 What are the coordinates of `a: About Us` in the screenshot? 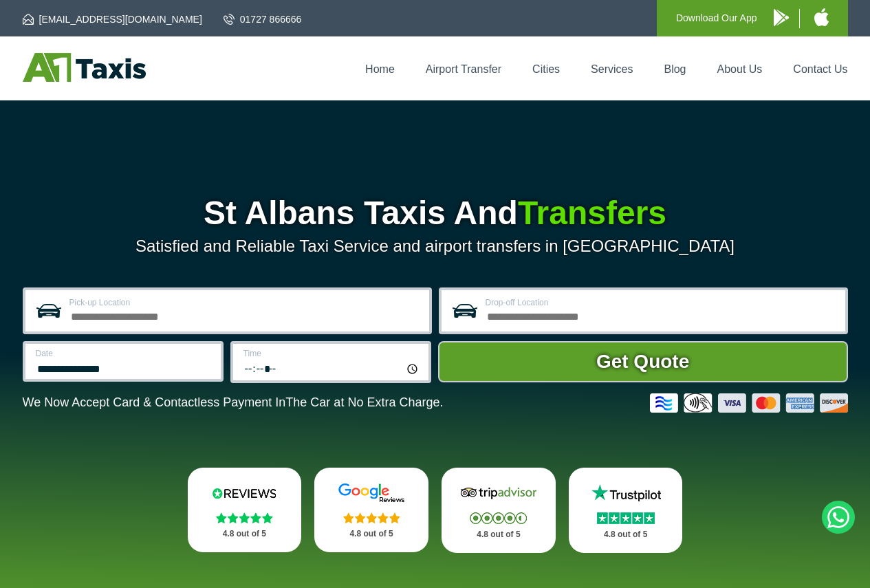 It's located at (740, 69).